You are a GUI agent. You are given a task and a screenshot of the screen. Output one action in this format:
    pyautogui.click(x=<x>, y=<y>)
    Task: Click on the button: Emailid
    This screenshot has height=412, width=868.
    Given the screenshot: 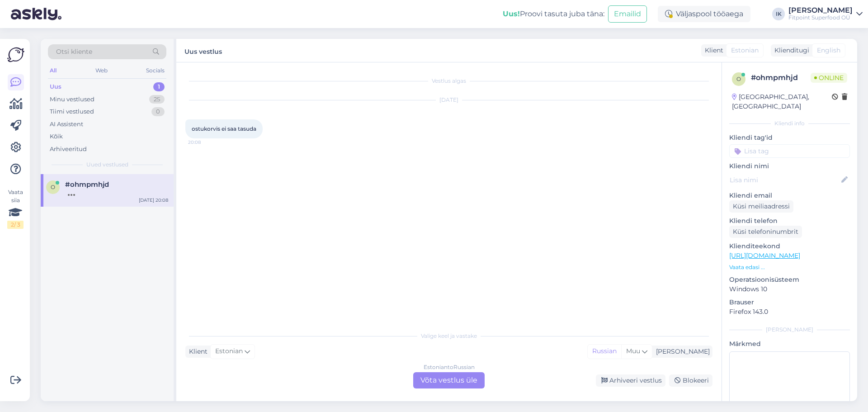 What is the action you would take?
    pyautogui.click(x=628, y=14)
    